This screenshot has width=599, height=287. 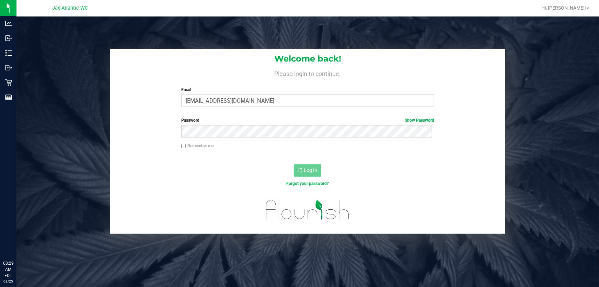 What do you see at coordinates (9, 68) in the screenshot?
I see `inline-svg: Outbound` at bounding box center [9, 68].